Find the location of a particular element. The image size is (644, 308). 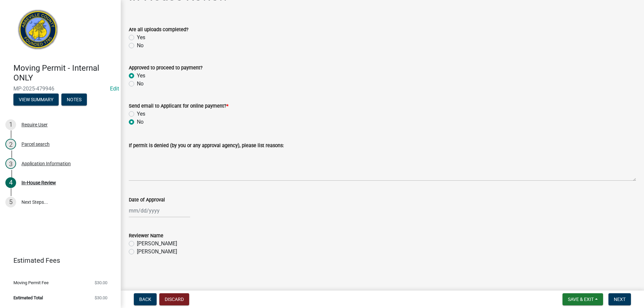

label: Approved to proceed to payment? is located at coordinates (166, 68).